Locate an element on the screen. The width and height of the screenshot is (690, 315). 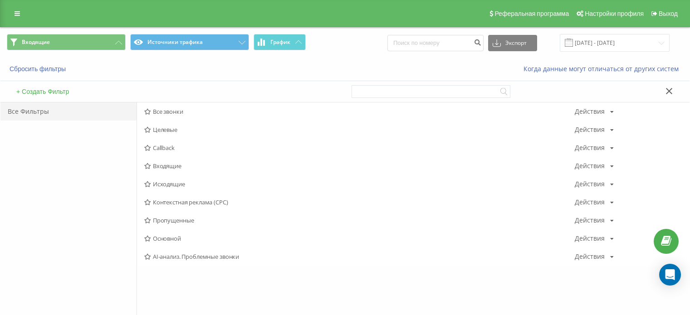
span: Реферальная программа is located at coordinates (532, 14).